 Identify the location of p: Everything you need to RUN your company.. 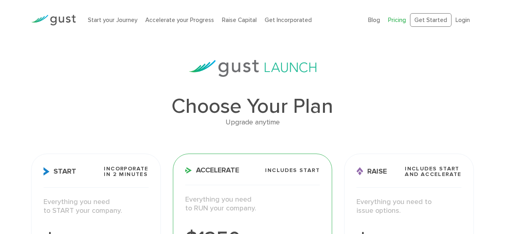
(252, 204).